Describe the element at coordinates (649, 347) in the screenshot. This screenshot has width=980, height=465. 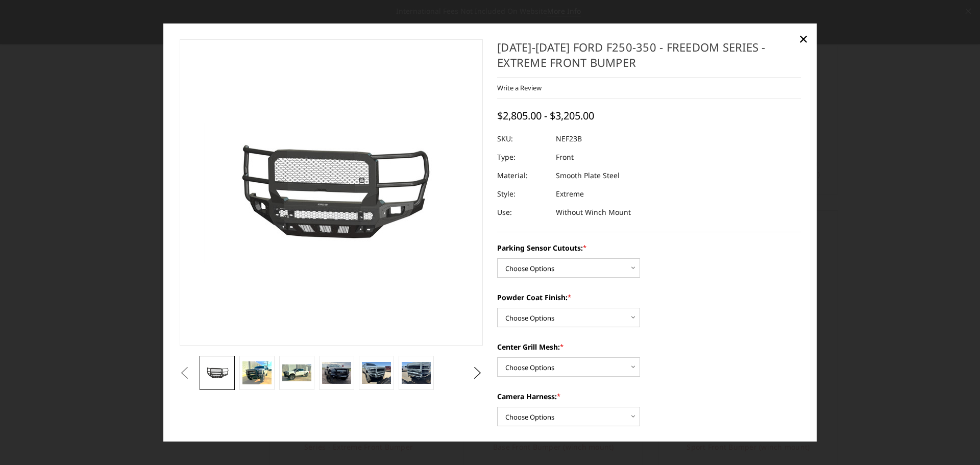
I see `label: Center Grill Mesh:` at that location.